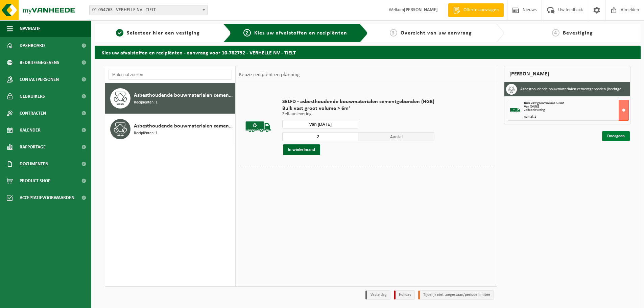  What do you see at coordinates (184, 95) in the screenshot?
I see `span: Asbesthoudende bouwmaterialen cementgebonden (hechtgebonden)` at bounding box center [184, 95].